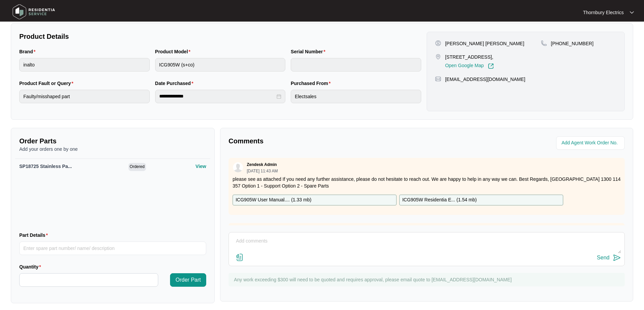 This screenshot has height=310, width=644. I want to click on label: Brand, so click(29, 51).